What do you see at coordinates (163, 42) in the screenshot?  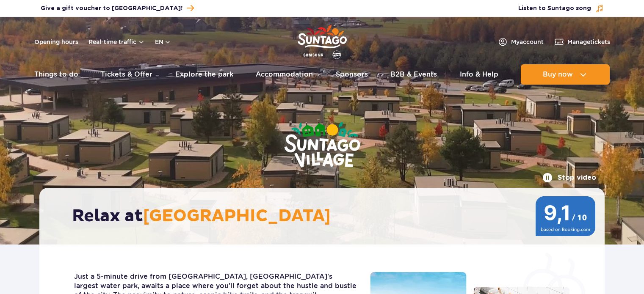 I see `button: en` at bounding box center [163, 42].